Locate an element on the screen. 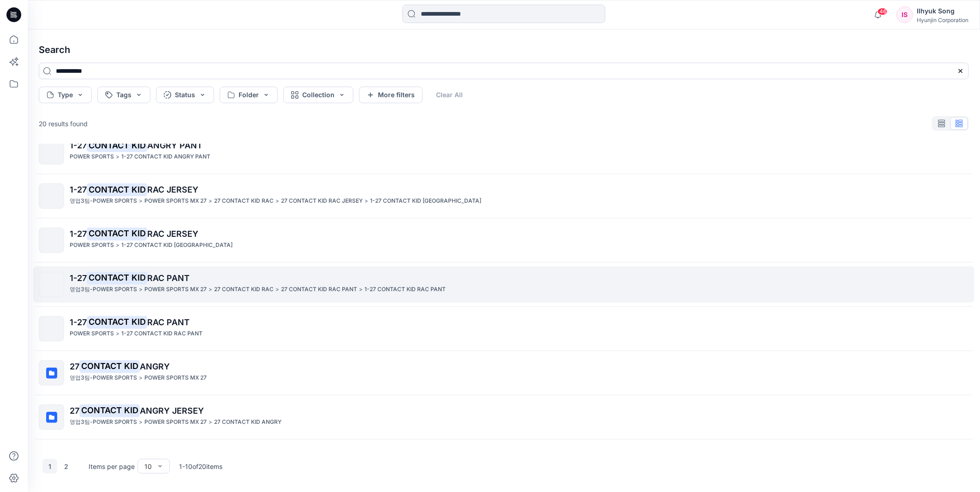 The width and height of the screenshot is (980, 492). span: ANGRY is located at coordinates (155, 367).